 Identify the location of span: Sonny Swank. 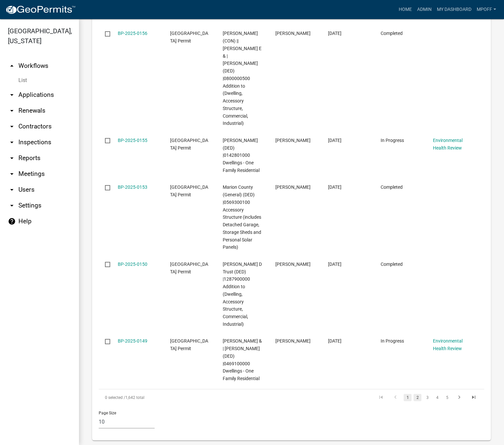
(293, 33).